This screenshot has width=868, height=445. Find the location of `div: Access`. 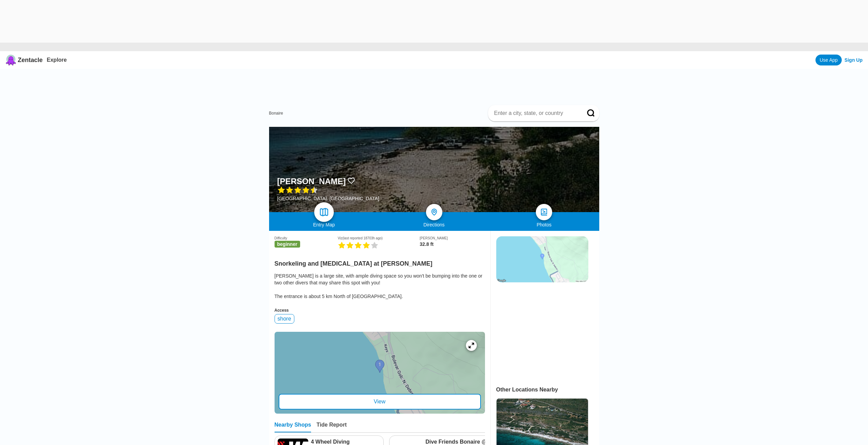

div: Access is located at coordinates (380, 311).